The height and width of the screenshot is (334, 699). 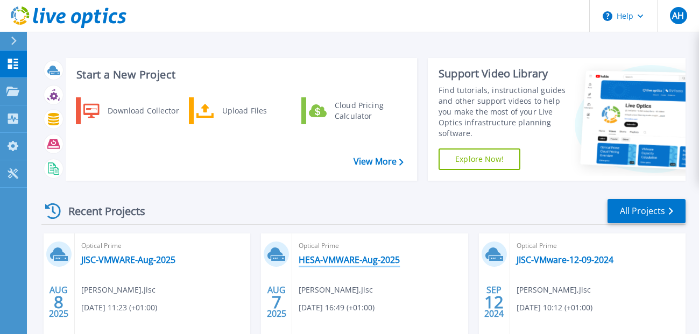 I want to click on span: 12, so click(x=494, y=302).